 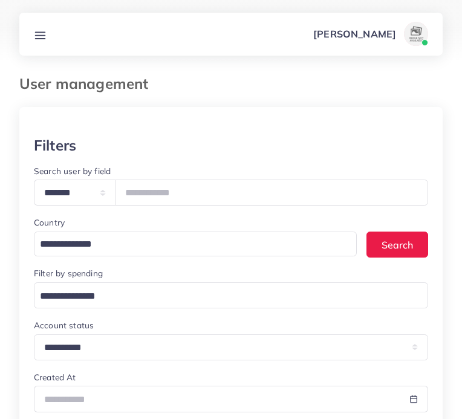 I want to click on img: avatar, so click(x=416, y=34).